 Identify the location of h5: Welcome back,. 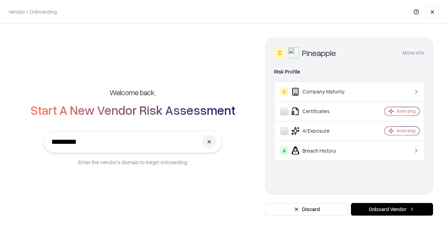
(133, 92).